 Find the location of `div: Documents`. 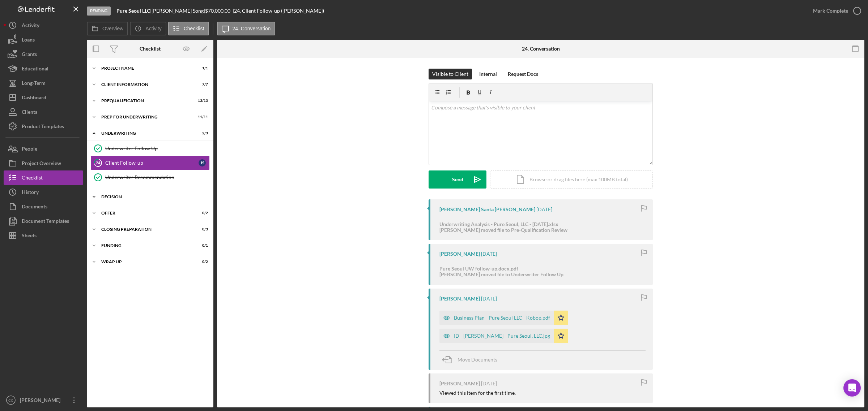

div: Documents is located at coordinates (34, 207).